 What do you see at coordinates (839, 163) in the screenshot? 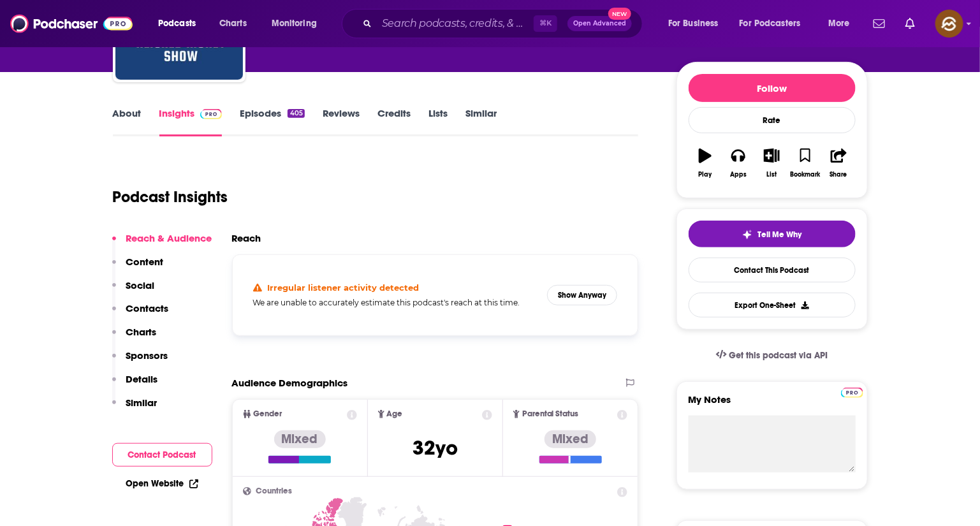
I see `button: Share` at bounding box center [839, 163].